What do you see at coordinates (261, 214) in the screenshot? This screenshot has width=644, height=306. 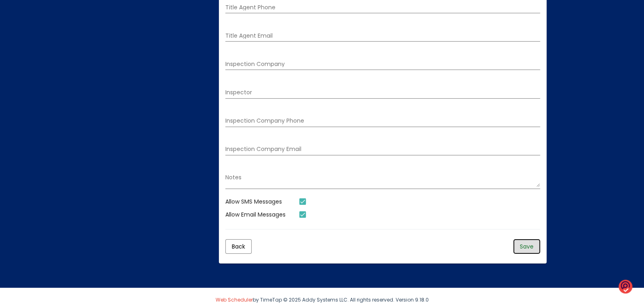 I see `mat-label: Allow Email Messages` at bounding box center [261, 214].